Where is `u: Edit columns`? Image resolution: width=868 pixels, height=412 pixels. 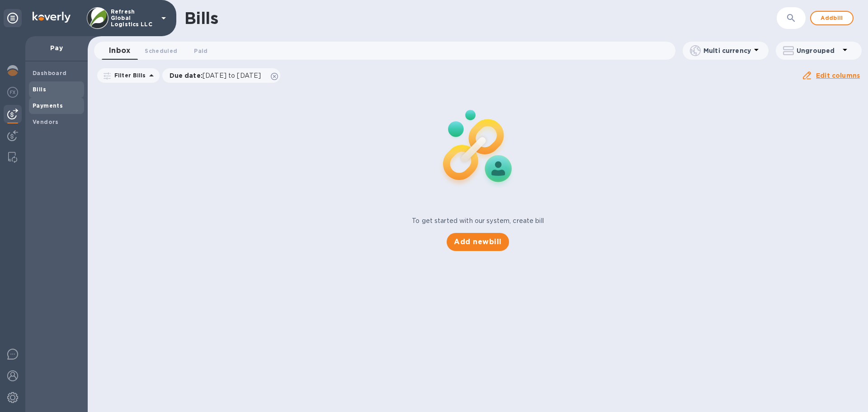
u: Edit columns is located at coordinates (837, 76).